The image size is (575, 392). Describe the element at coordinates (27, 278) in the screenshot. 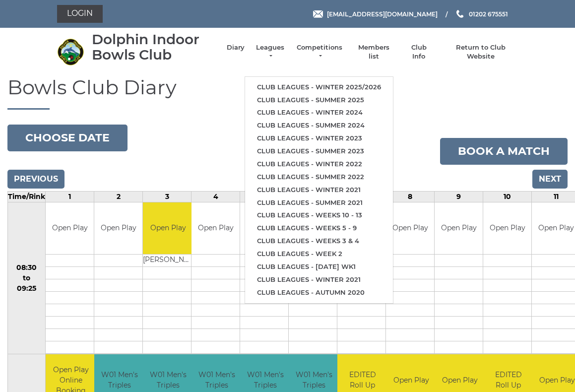

I see `td: 08:30 to 09:25` at that location.